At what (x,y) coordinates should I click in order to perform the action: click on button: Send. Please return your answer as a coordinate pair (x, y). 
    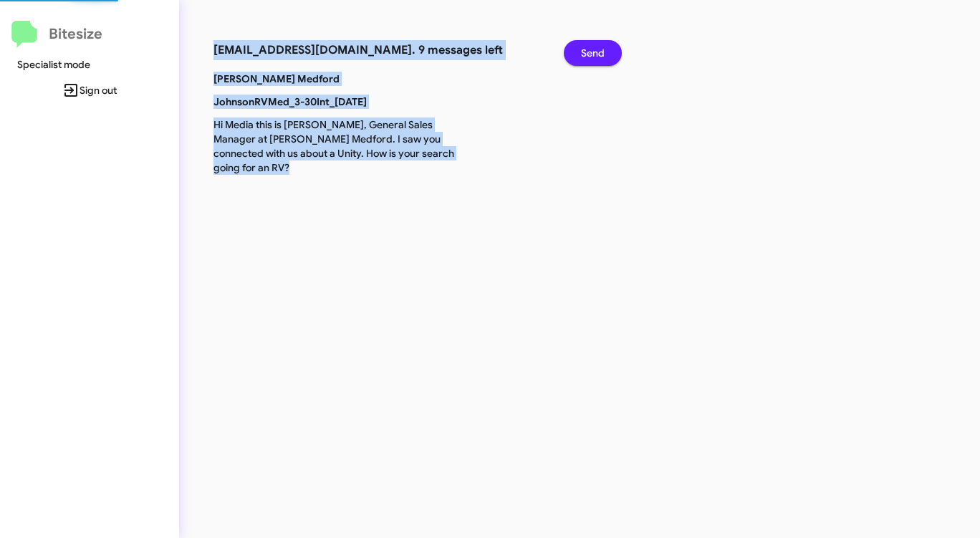
    Looking at the image, I should click on (592, 53).